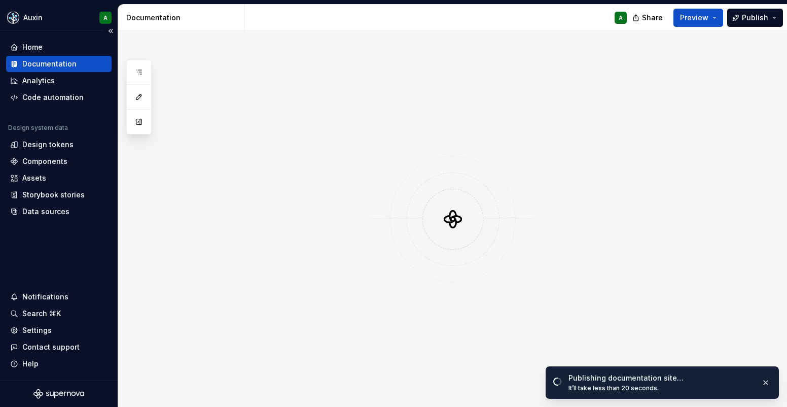 The height and width of the screenshot is (407, 787). I want to click on button: Preview, so click(698, 18).